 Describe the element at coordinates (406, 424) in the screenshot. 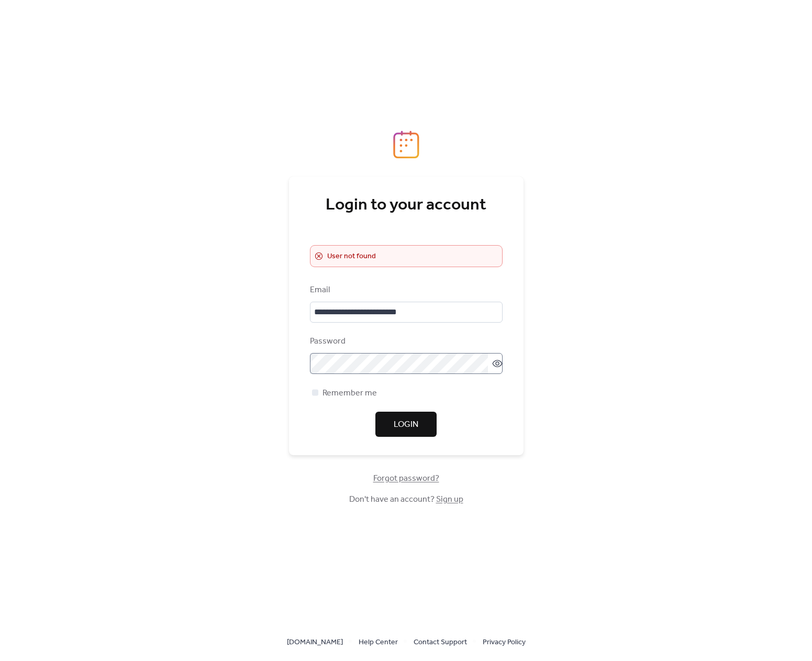

I see `button: Login` at that location.